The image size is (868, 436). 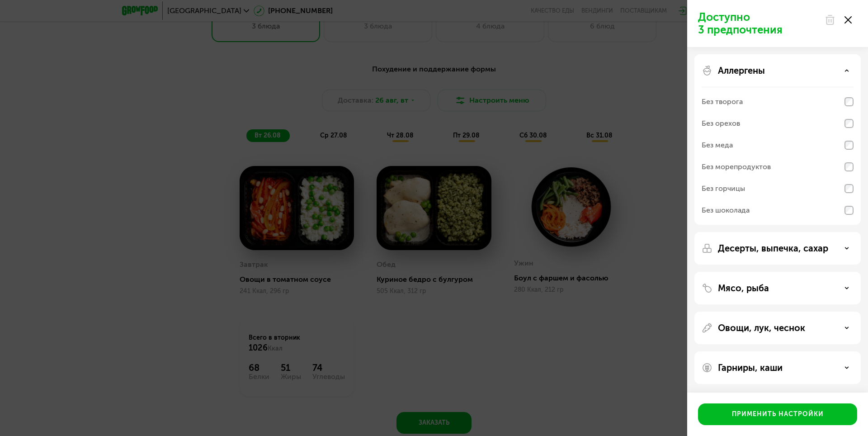 I want to click on div: Без меда, so click(x=718, y=145).